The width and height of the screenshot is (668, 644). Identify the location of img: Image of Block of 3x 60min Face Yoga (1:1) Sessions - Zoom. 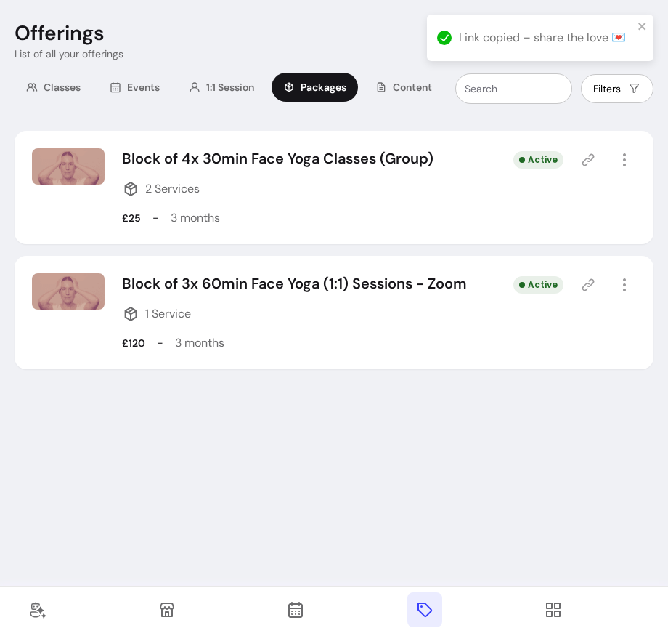
(69, 291).